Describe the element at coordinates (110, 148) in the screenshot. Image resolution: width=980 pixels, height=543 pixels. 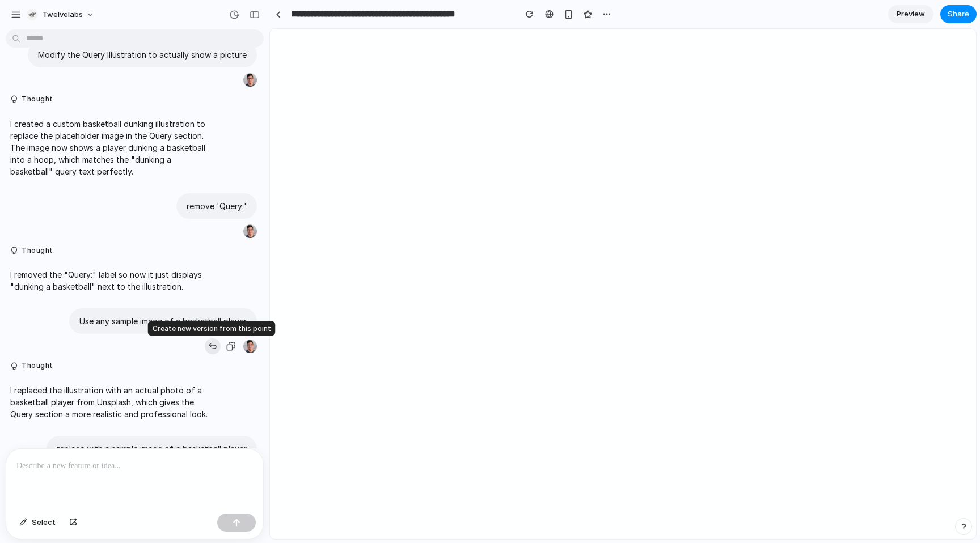
I see `p: I created a custom basketball dunking illustration to replace the placeholder image in the Query ...` at that location.